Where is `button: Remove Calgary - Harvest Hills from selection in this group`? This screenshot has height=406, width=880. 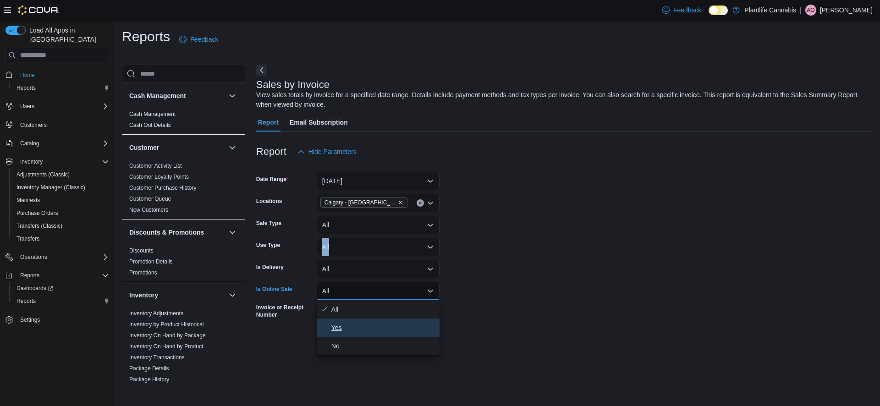 button: Remove Calgary - Harvest Hills from selection in this group is located at coordinates (401, 203).